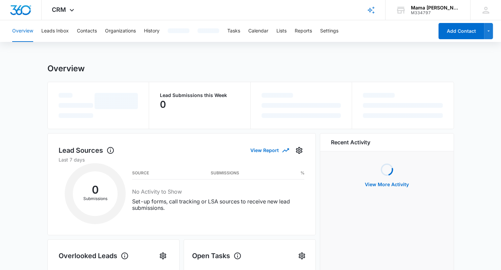  I want to click on span: CRM, so click(59, 9).